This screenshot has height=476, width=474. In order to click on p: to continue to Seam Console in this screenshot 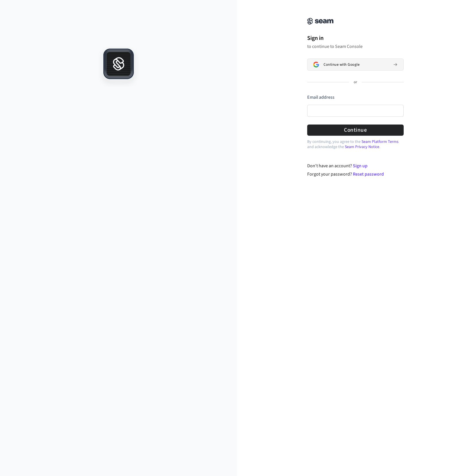, I will do `click(356, 46)`.